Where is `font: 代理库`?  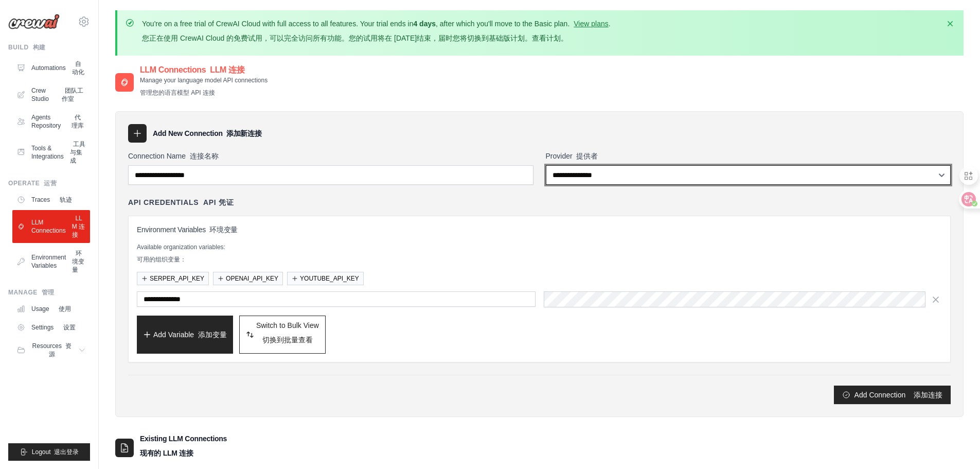 font: 代理库 is located at coordinates (77, 122).